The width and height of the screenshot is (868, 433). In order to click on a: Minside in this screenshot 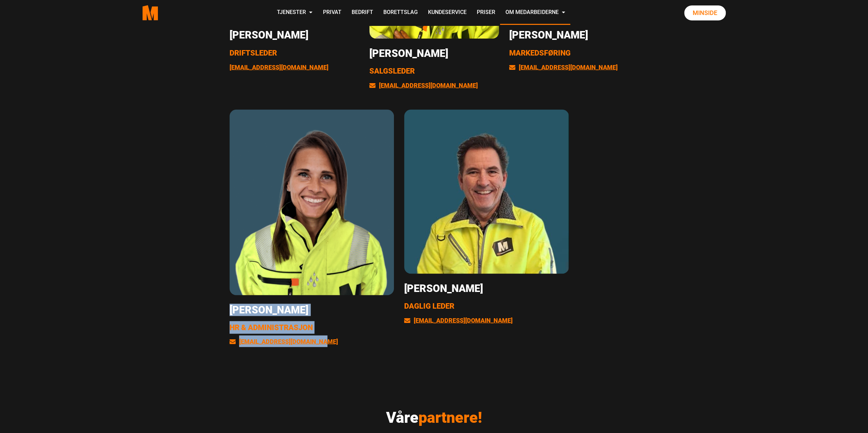, I will do `click(705, 13)`.